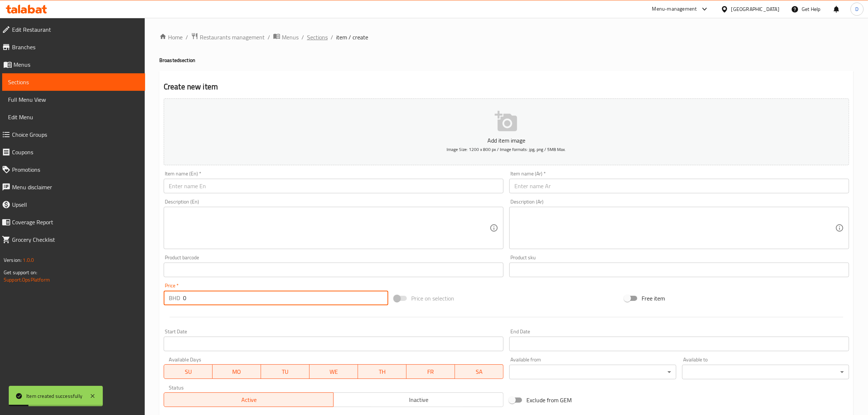 The height and width of the screenshot is (415, 868). What do you see at coordinates (76, 134) in the screenshot?
I see `span: Choice Groups` at bounding box center [76, 134].